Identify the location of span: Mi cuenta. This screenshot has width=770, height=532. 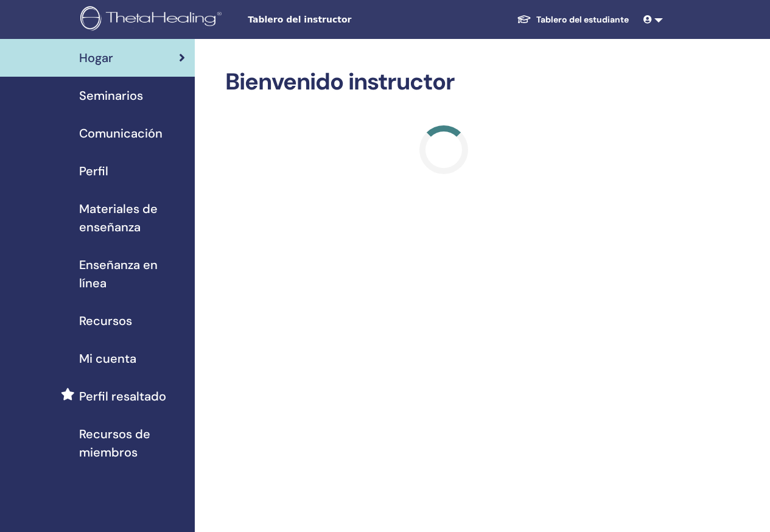
(108, 359).